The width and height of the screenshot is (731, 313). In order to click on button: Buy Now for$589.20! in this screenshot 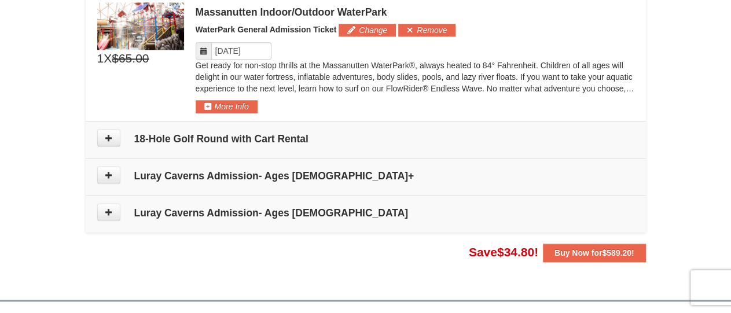, I will do `click(595, 253)`.